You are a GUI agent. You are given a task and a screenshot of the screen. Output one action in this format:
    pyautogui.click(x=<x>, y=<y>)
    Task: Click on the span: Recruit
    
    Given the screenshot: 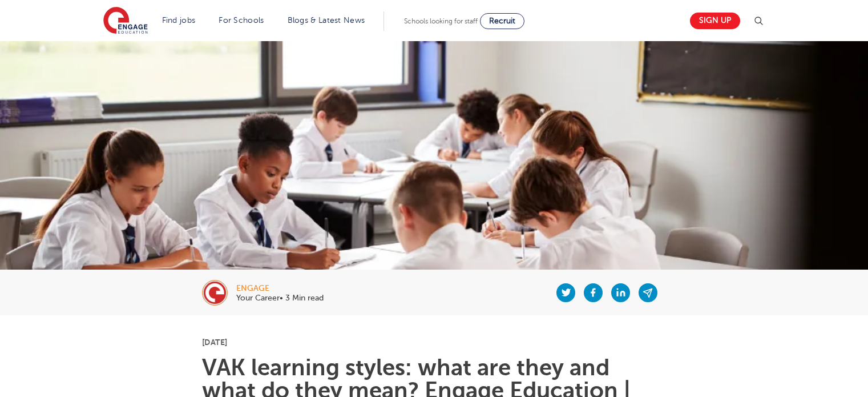 What is the action you would take?
    pyautogui.click(x=502, y=21)
    